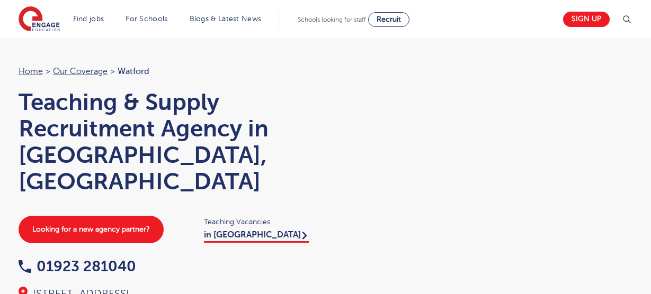 This screenshot has height=294, width=651. What do you see at coordinates (331, 20) in the screenshot?
I see `span: Schools looking for staff` at bounding box center [331, 20].